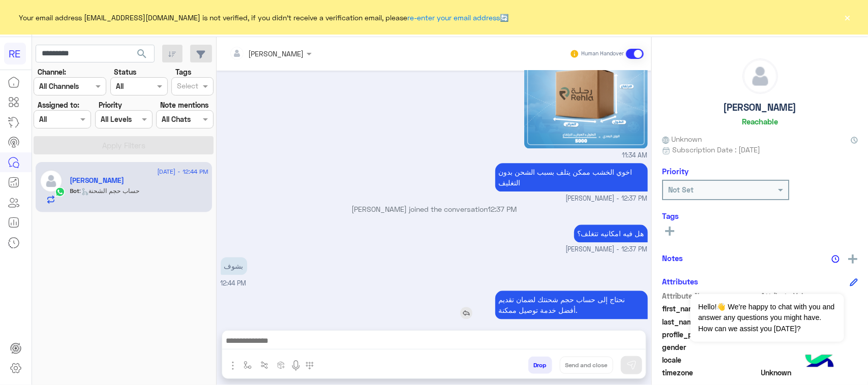  Describe the element at coordinates (760, 216) in the screenshot. I see `h6: Tags` at that location.